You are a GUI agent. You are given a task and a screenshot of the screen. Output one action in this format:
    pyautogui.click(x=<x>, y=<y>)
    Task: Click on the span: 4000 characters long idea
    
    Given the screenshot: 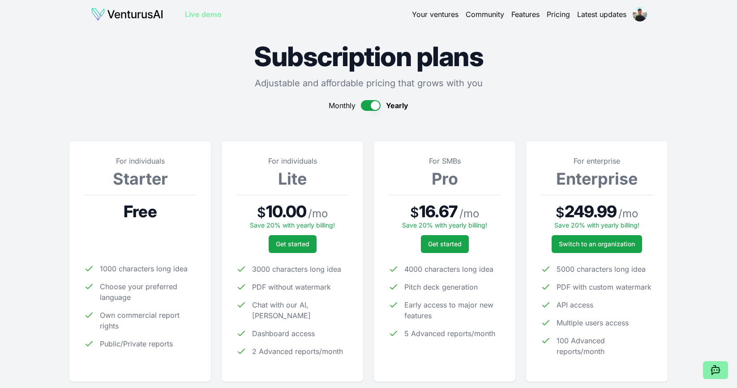 What is the action you would take?
    pyautogui.click(x=448, y=269)
    